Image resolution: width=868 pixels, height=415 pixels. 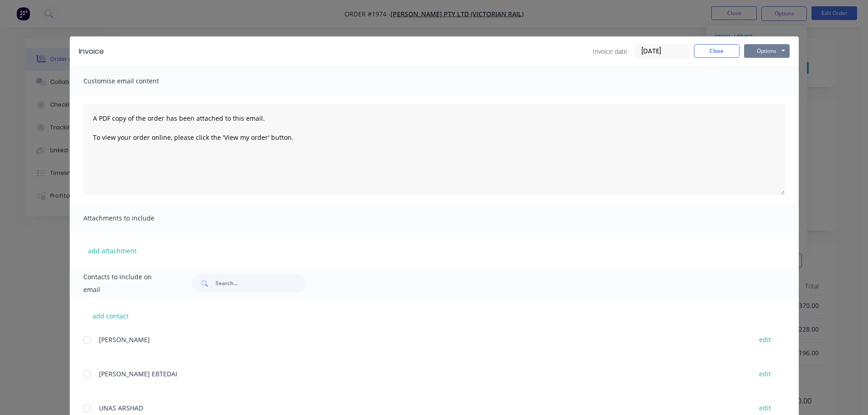 What do you see at coordinates (91, 51) in the screenshot?
I see `div: Invoice` at bounding box center [91, 51].